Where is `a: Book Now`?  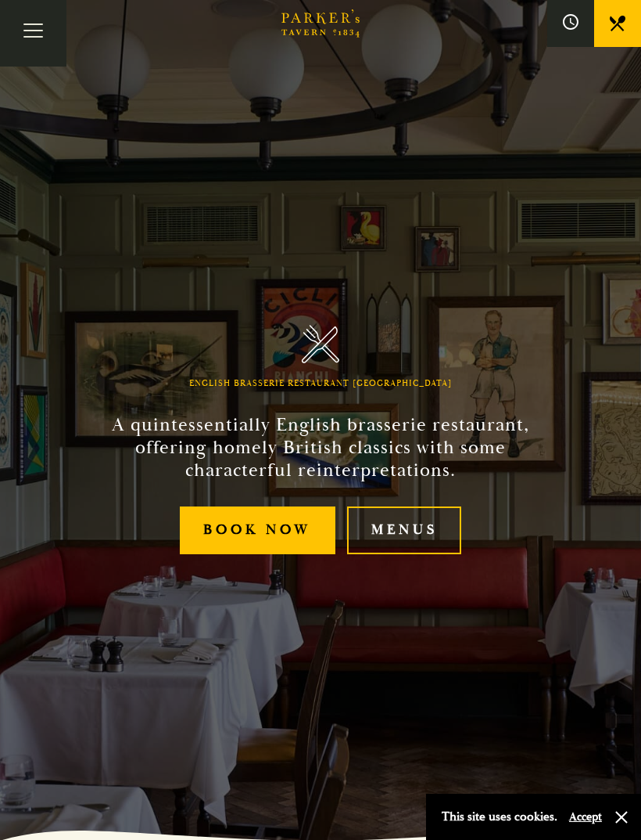
a: Book Now is located at coordinates (257, 530).